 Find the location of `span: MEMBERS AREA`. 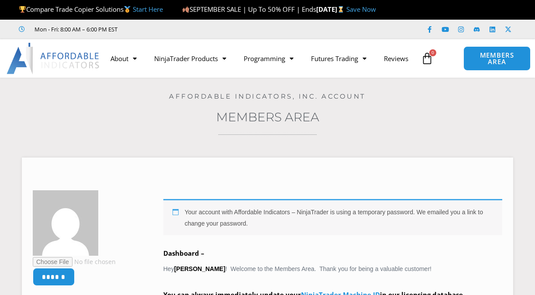

span: MEMBERS AREA is located at coordinates (497, 58).